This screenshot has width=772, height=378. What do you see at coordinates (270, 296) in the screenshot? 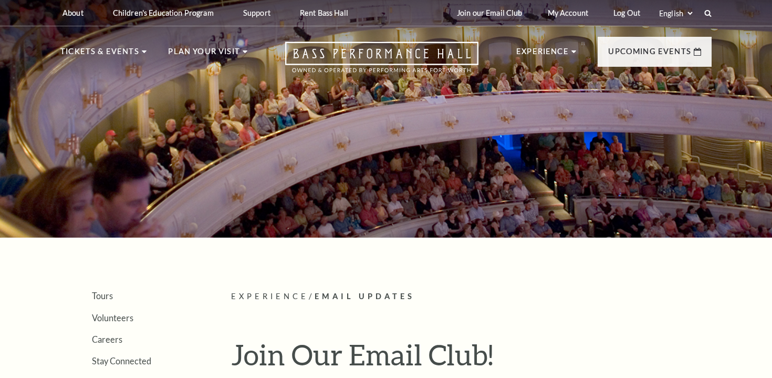
I see `span: Experience` at bounding box center [270, 296].